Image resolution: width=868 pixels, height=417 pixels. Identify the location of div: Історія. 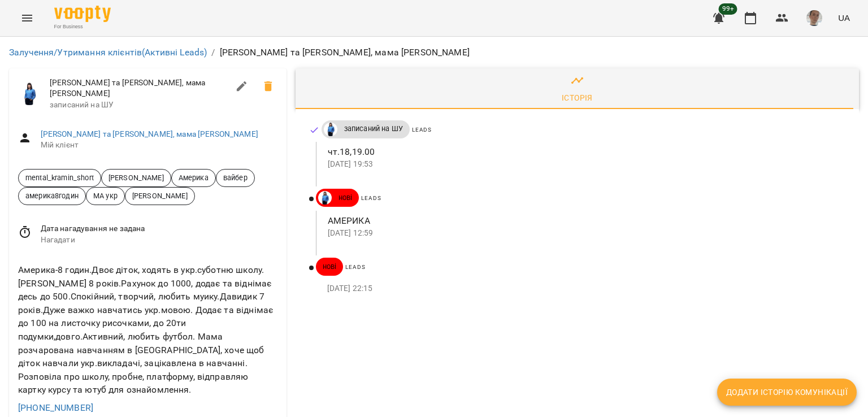
(577, 98).